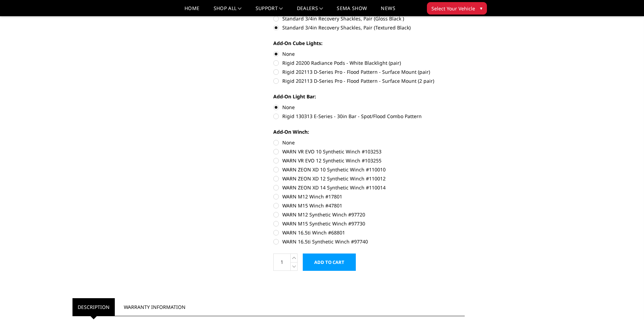 The height and width of the screenshot is (320, 644). I want to click on label: WARN ZEON XD 14 Synthetic Winch #110014, so click(369, 187).